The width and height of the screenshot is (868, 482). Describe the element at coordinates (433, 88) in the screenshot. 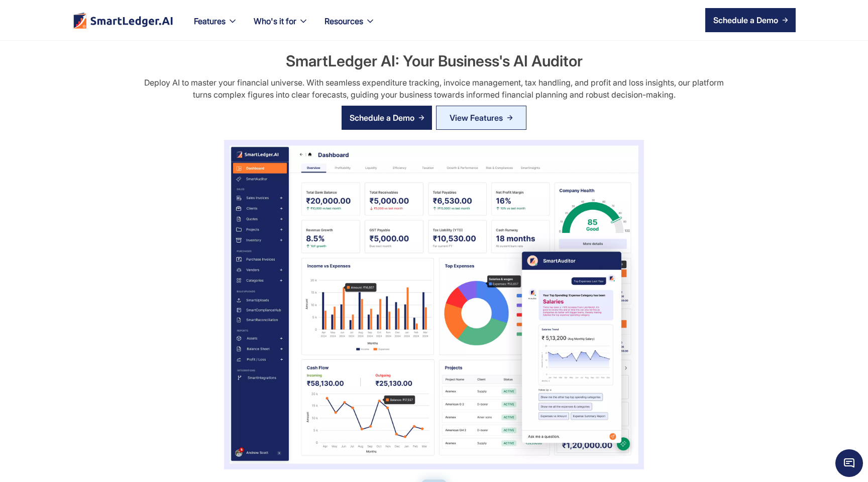

I see `div: Deploy AI to master your financial universe. With seamless expenditure tracking, invoice manageme...` at that location.